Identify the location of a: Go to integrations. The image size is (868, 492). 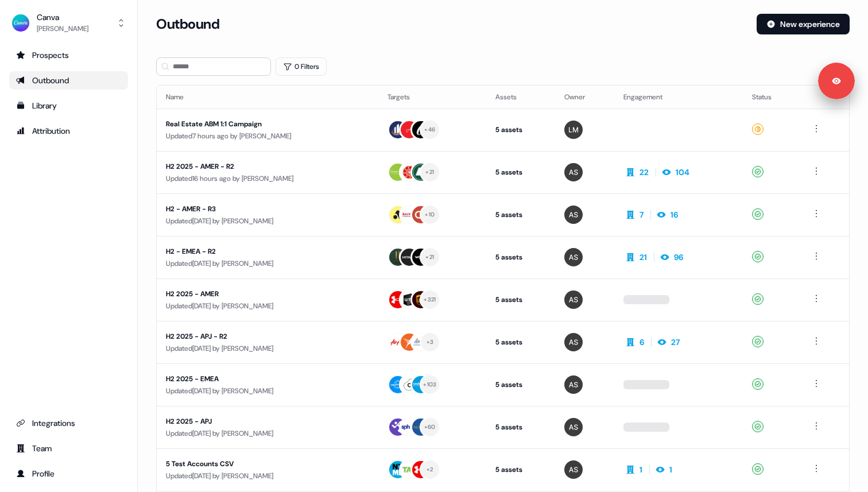
(68, 423).